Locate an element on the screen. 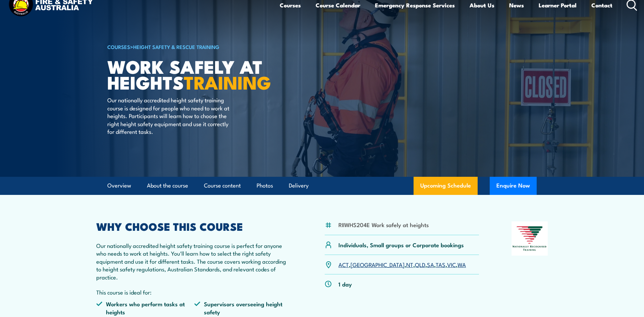 Image resolution: width=644 pixels, height=317 pixels. p: Our nationally accredited height safety training course is designed for people who need to work a... is located at coordinates (169, 116).